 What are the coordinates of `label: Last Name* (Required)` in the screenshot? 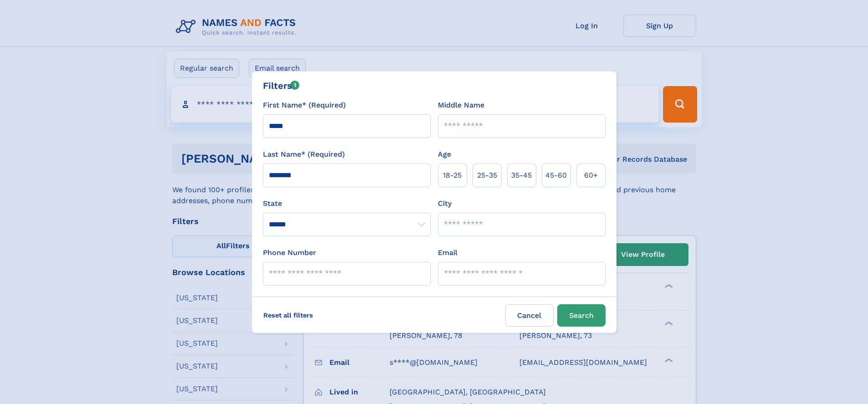 It's located at (304, 154).